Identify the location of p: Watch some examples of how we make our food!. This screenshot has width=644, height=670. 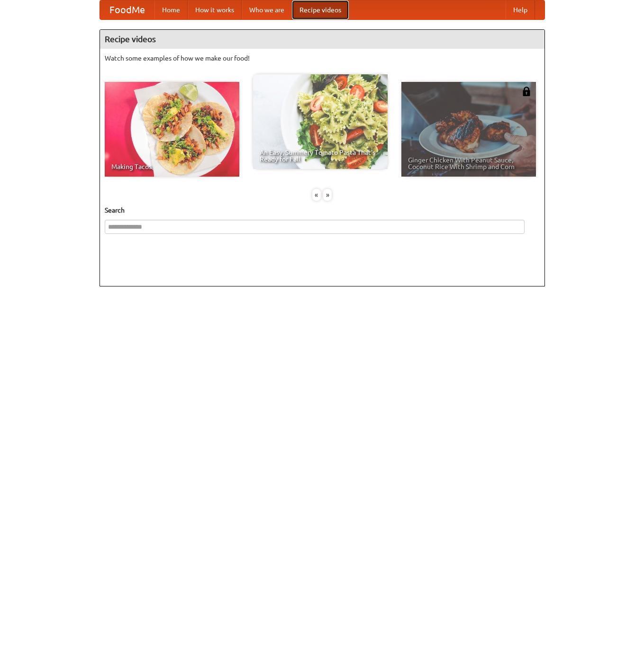
(322, 58).